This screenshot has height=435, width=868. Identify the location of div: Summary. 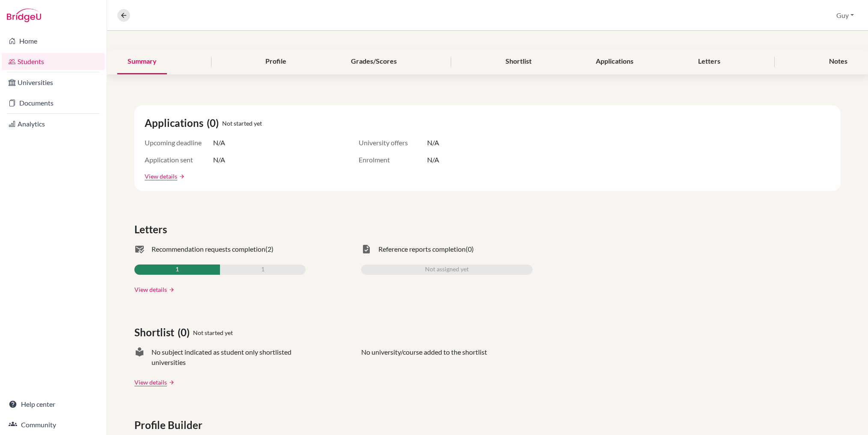
(142, 61).